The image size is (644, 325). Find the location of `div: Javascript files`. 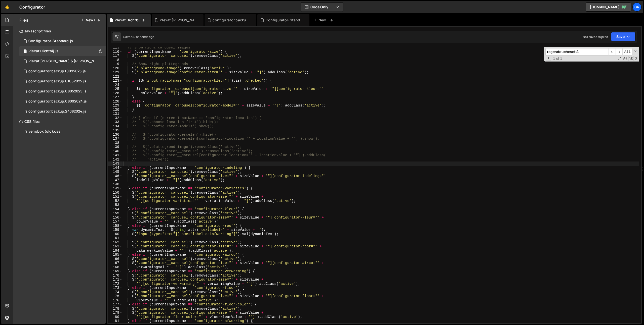

div: Javascript files is located at coordinates (59, 31).